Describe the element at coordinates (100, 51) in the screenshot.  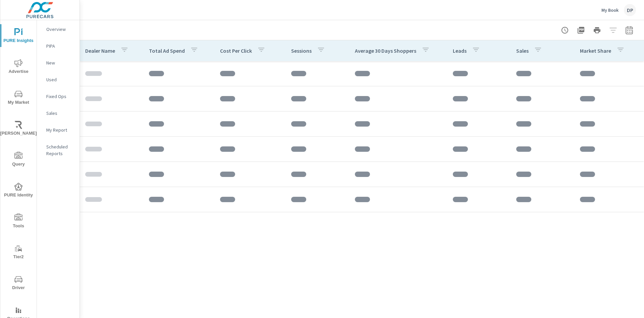
I see `p: Dealer Name` at that location.